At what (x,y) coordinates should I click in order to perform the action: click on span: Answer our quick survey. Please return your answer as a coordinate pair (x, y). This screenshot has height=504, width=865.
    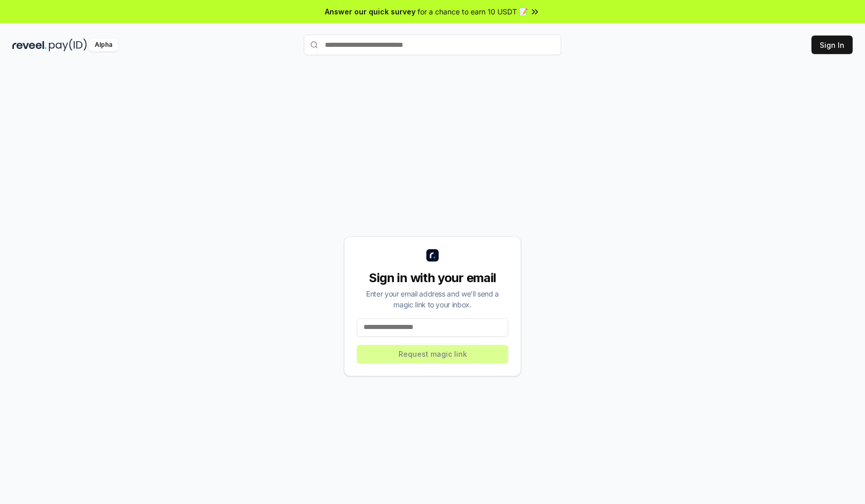
    Looking at the image, I should click on (370, 11).